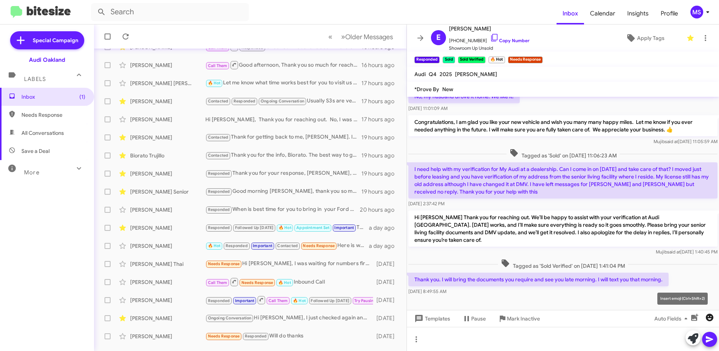 Image resolution: width=719 pixels, height=351 pixels. What do you see at coordinates (369, 37) in the screenshot?
I see `span: Older Messages` at bounding box center [369, 37].